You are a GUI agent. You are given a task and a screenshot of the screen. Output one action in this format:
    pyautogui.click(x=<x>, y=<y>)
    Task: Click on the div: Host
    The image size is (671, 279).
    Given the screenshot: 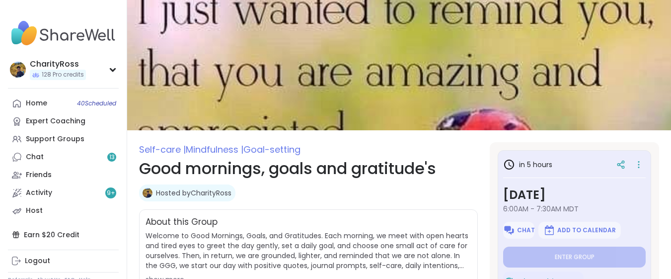 What is the action you would take?
    pyautogui.click(x=34, y=211)
    